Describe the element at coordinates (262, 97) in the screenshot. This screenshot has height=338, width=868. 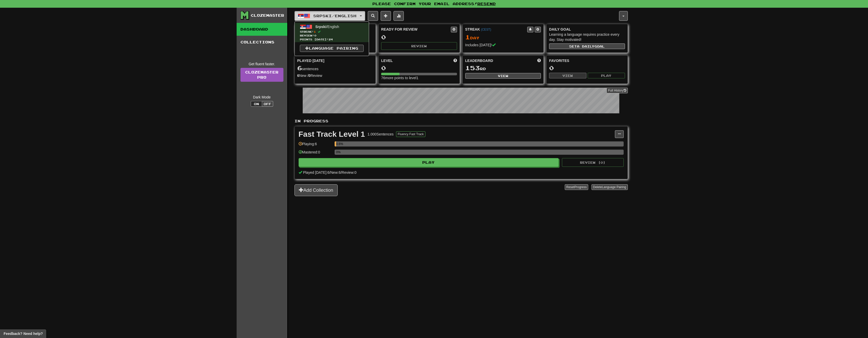
I see `div: Dark Mode` at that location.